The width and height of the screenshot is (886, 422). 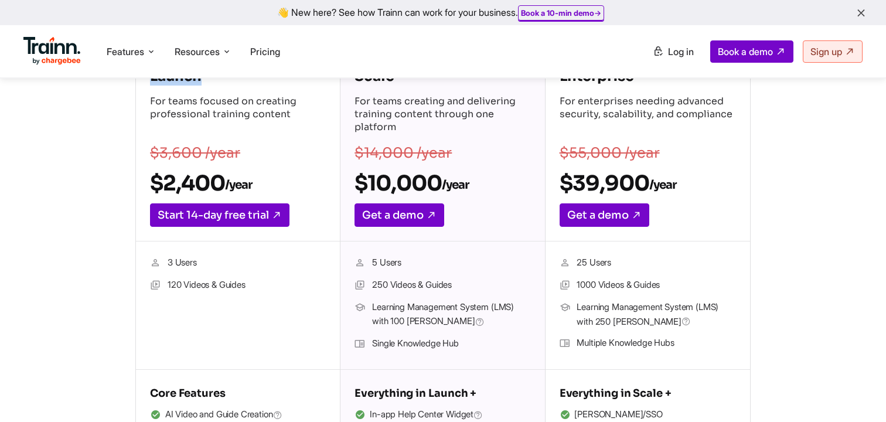 What do you see at coordinates (52, 51) in the screenshot?
I see `img: Trainn Logo` at bounding box center [52, 51].